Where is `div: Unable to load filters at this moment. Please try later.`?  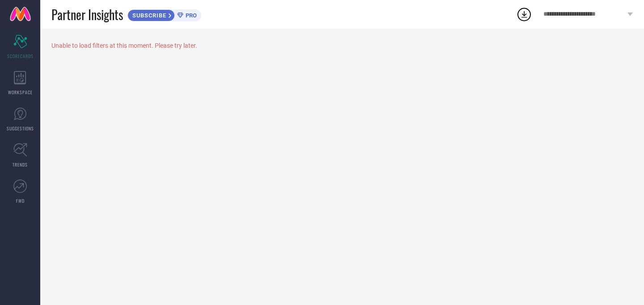
div: Unable to load filters at this moment. Please try later. is located at coordinates (342, 46).